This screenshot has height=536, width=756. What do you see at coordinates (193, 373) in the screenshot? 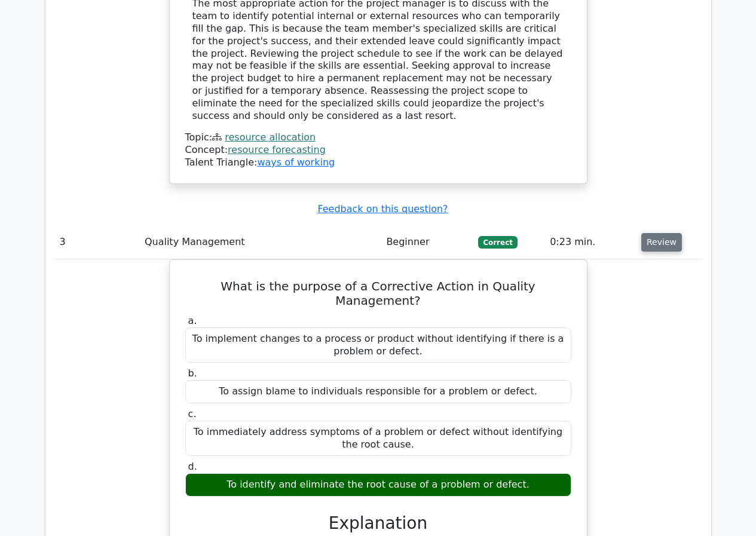
I see `span: b.` at bounding box center [193, 373].